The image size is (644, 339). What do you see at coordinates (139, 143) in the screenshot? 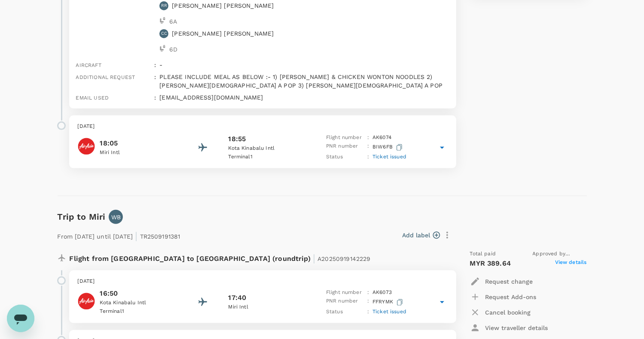
I see `p: 18:05` at bounding box center [139, 143].